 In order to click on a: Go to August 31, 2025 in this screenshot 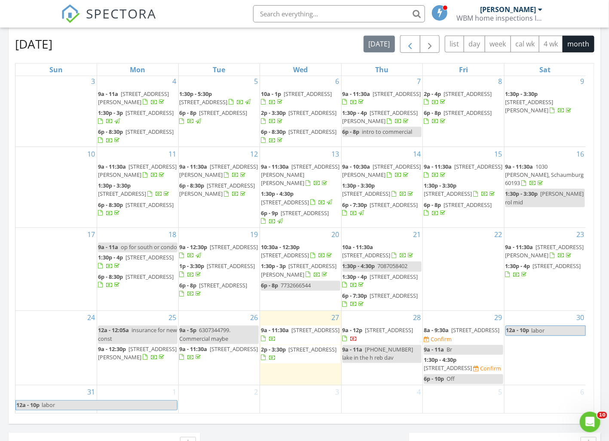, I will do `click(91, 392)`.